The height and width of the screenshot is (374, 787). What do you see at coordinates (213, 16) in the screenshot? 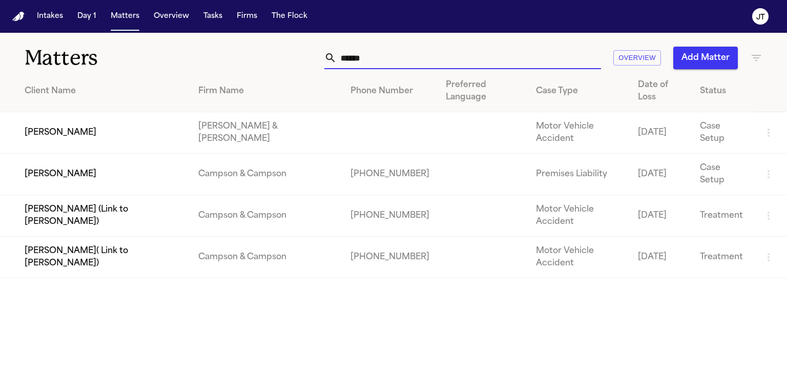
I see `button: Tasks` at bounding box center [213, 16].